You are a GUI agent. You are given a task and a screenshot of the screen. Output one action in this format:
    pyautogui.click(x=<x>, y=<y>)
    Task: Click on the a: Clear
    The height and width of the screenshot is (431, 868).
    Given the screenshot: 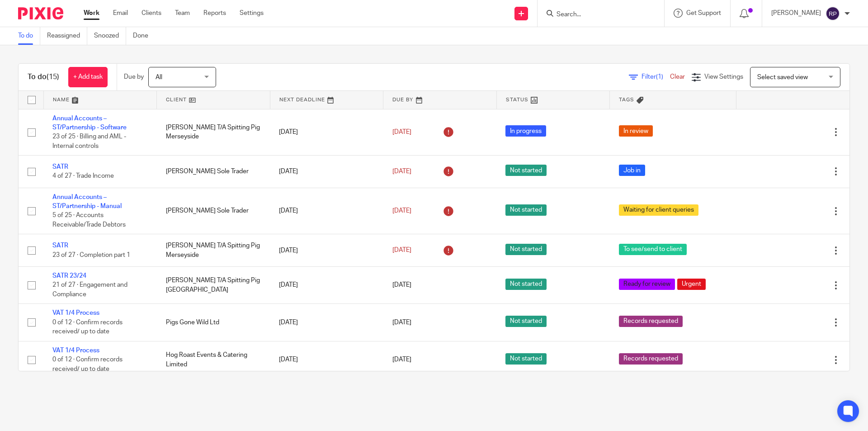 What is the action you would take?
    pyautogui.click(x=677, y=77)
    